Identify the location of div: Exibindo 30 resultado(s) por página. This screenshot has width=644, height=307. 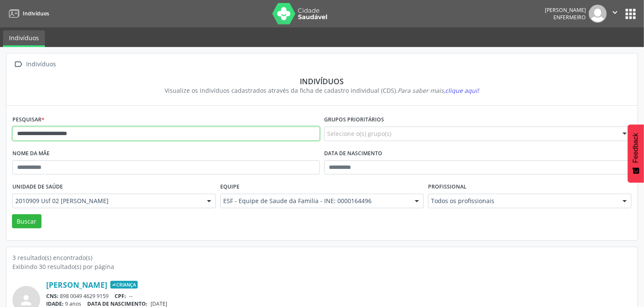
(322, 266).